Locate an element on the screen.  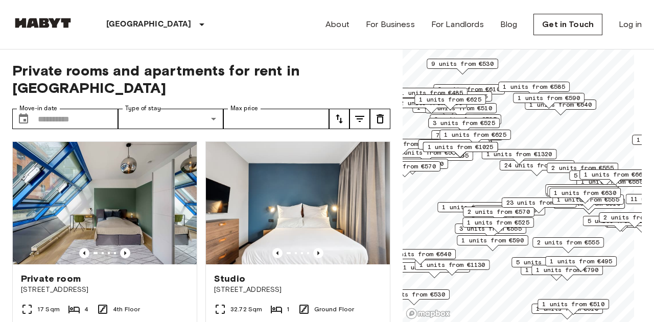
span: 32.72 Sqm is located at coordinates (246, 309).